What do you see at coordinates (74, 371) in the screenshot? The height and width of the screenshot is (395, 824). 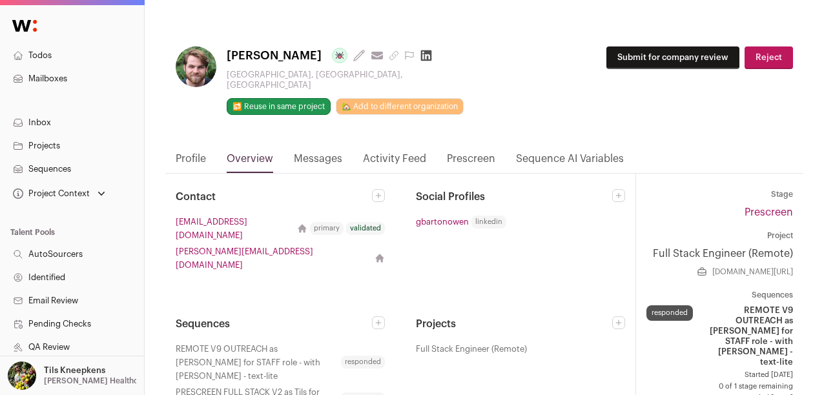 I see `p: Tils Kneepkens` at bounding box center [74, 371].